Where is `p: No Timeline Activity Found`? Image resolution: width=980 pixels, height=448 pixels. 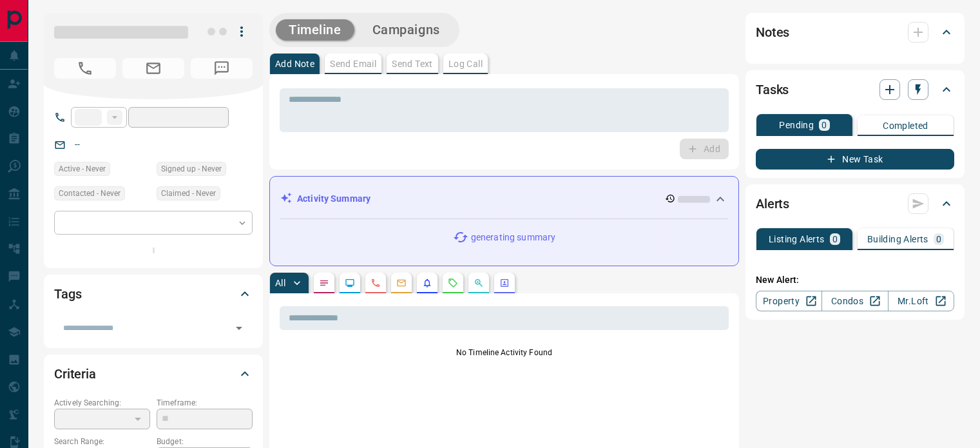
p: No Timeline Activity Found is located at coordinates (504, 353).